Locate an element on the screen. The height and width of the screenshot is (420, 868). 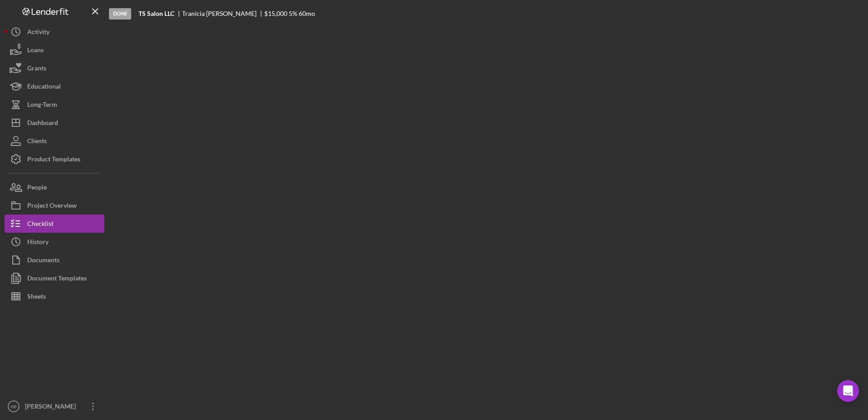
div: Project Overview is located at coordinates (52, 206).